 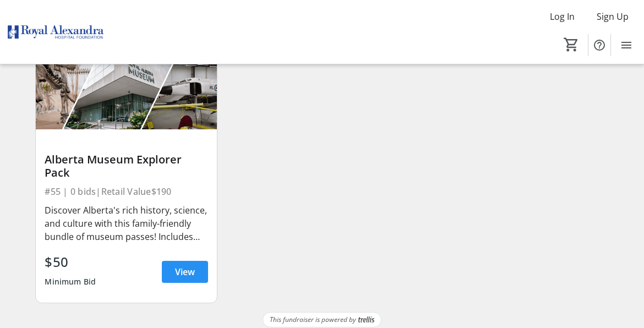 What do you see at coordinates (56, 32) in the screenshot?
I see `img: Royal Alexandra Hospital Foundation's Logo` at bounding box center [56, 32].